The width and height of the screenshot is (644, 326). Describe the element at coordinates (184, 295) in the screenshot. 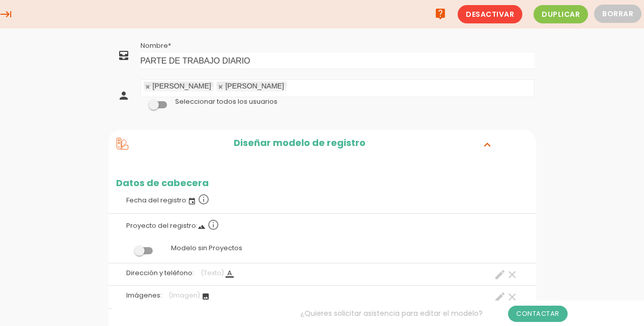

I see `span: (Imagen)` at that location.